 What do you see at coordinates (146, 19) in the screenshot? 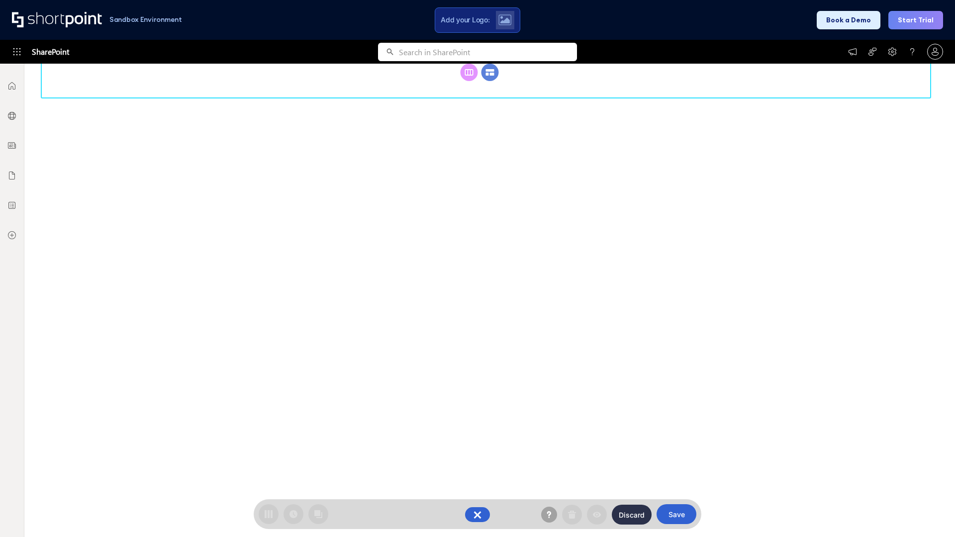
I see `h1: Sandbox Environment` at bounding box center [146, 19].